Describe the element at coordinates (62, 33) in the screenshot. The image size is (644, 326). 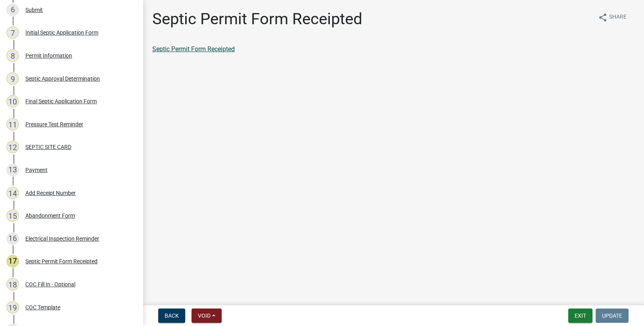
I see `div: Initial Septic Application Form` at that location.